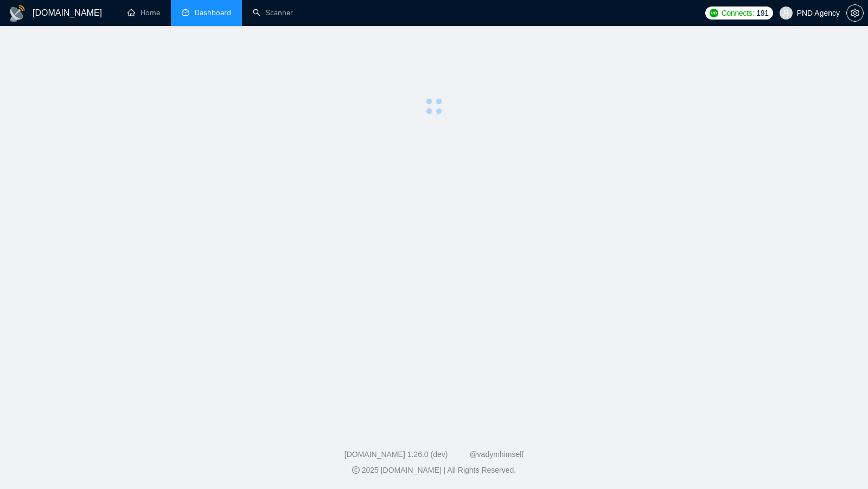  What do you see at coordinates (18, 13) in the screenshot?
I see `img: logo` at bounding box center [18, 13].